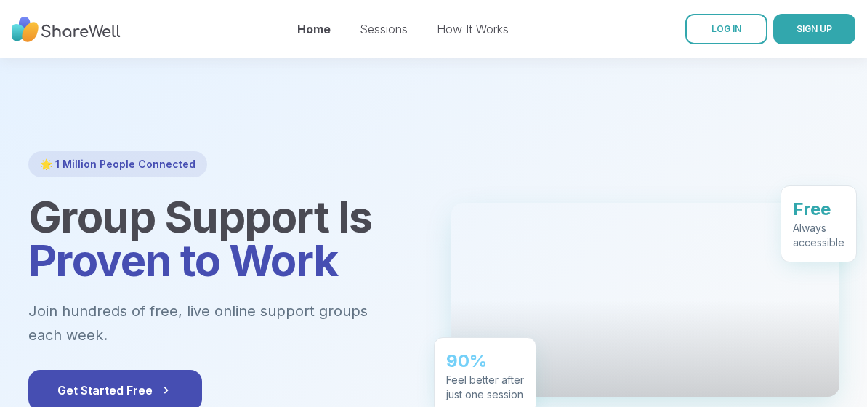 The height and width of the screenshot is (407, 867). What do you see at coordinates (314, 29) in the screenshot?
I see `a: Home` at bounding box center [314, 29].